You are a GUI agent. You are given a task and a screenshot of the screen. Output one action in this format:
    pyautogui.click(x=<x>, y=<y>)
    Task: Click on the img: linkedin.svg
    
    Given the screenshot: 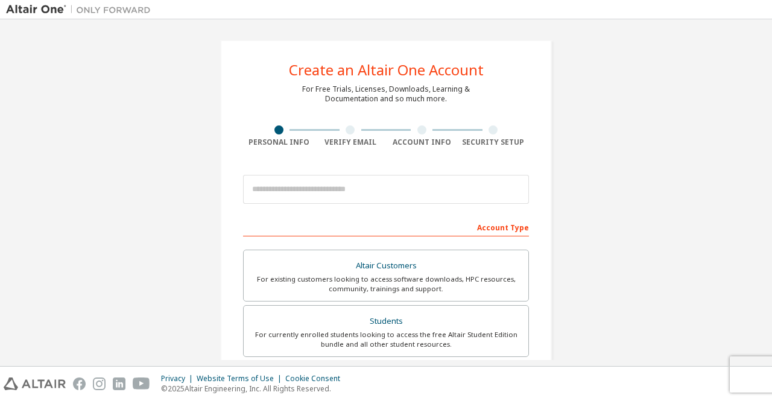 What is the action you would take?
    pyautogui.click(x=119, y=384)
    